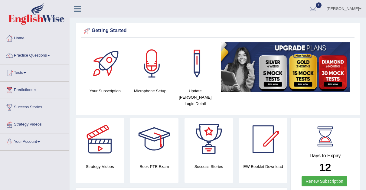 Image resolution: width=366 pixels, height=190 pixels. I want to click on h4: Success Stories, so click(209, 166).